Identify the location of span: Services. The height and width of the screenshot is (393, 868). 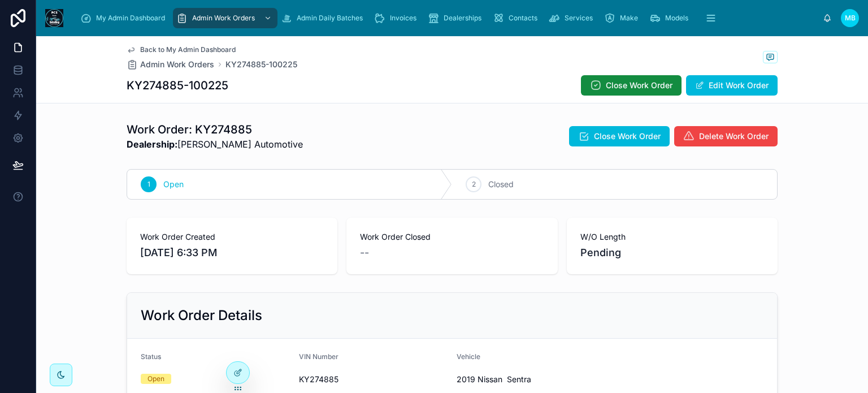
(579, 18).